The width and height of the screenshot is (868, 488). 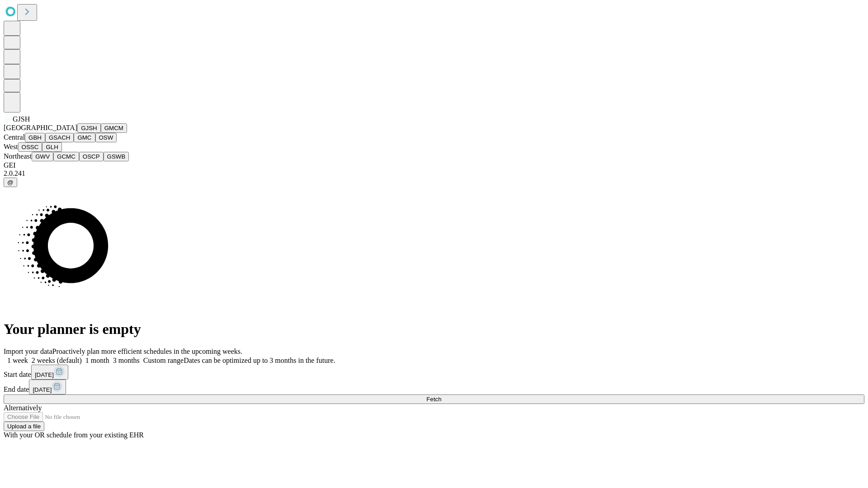 I want to click on button: OSSC, so click(x=30, y=147).